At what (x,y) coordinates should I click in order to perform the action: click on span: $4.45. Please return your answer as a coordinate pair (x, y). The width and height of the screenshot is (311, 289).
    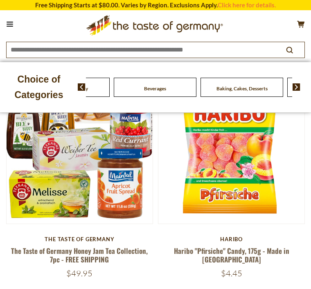
    Looking at the image, I should click on (232, 273).